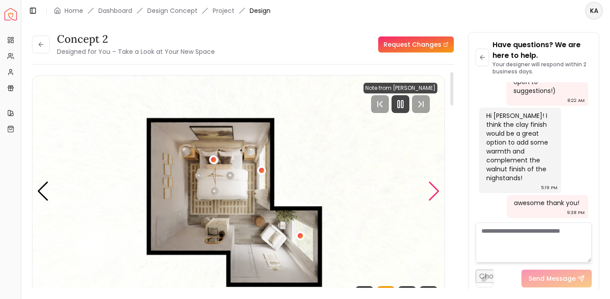 The image size is (610, 299). What do you see at coordinates (43, 191) in the screenshot?
I see `div: Previous slide` at bounding box center [43, 191].